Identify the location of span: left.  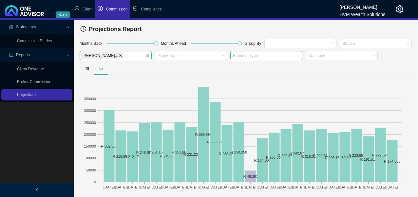
(37, 190).